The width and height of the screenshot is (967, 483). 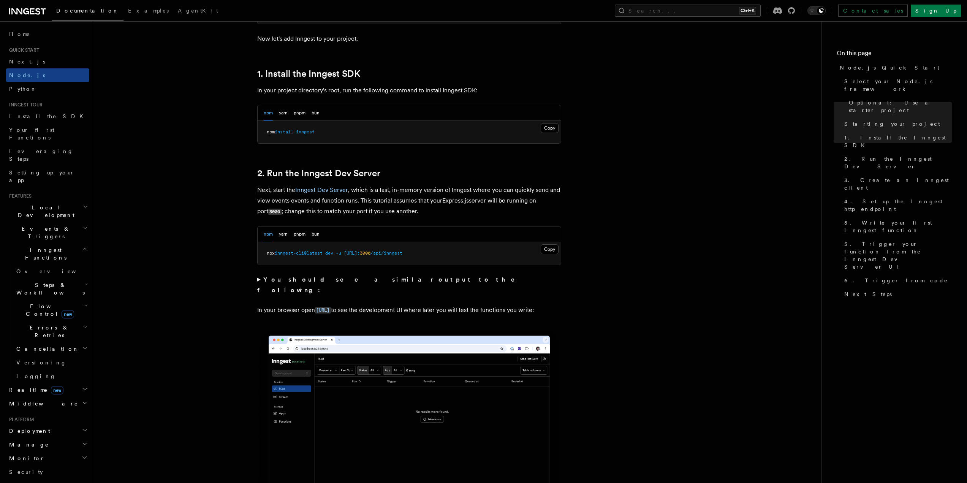 What do you see at coordinates (898, 205) in the screenshot?
I see `span: 4. Set up the Inngest http endpoint` at bounding box center [898, 205].